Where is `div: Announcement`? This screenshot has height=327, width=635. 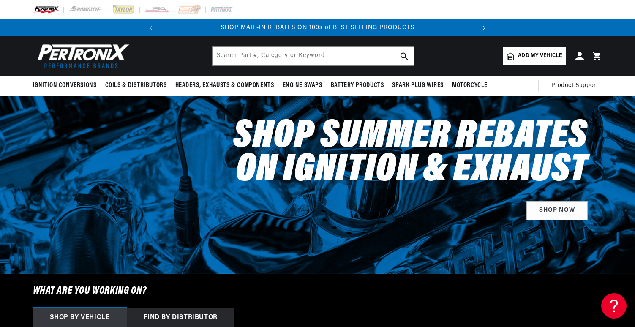
div: Announcement is located at coordinates (317, 28).